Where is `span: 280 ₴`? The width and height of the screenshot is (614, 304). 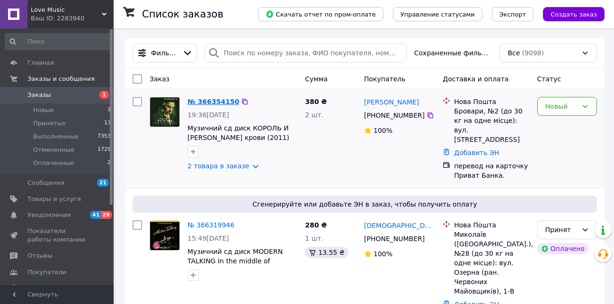 span: 280 ₴ is located at coordinates (316, 225).